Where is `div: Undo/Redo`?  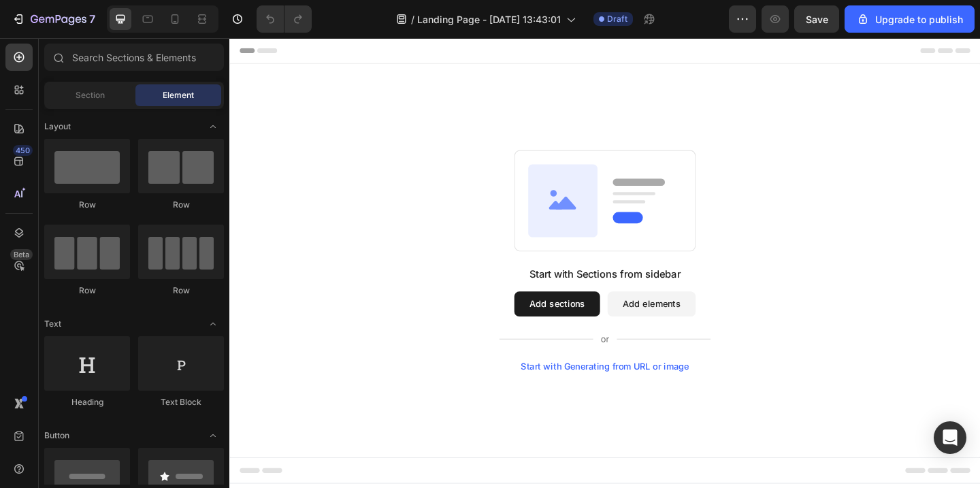 div: Undo/Redo is located at coordinates (284, 19).